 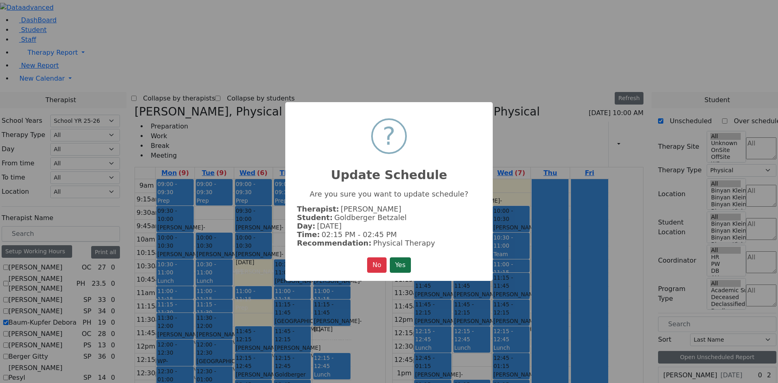 What do you see at coordinates (389, 170) in the screenshot?
I see `h2: Update Schedule` at bounding box center [389, 170].